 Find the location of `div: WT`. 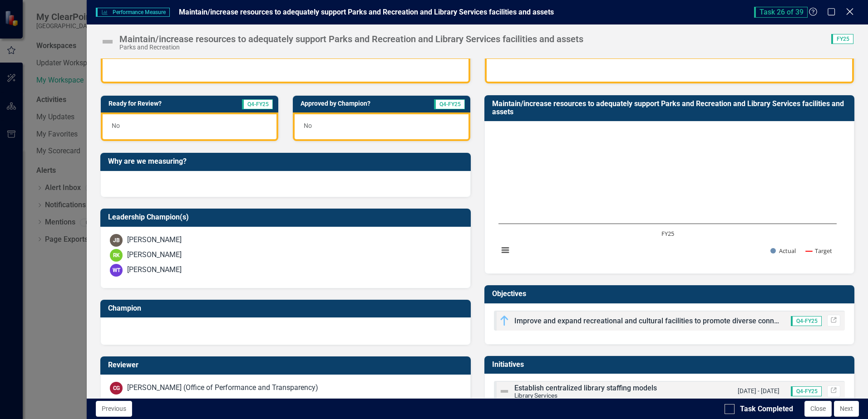

div: WT is located at coordinates (116, 270).